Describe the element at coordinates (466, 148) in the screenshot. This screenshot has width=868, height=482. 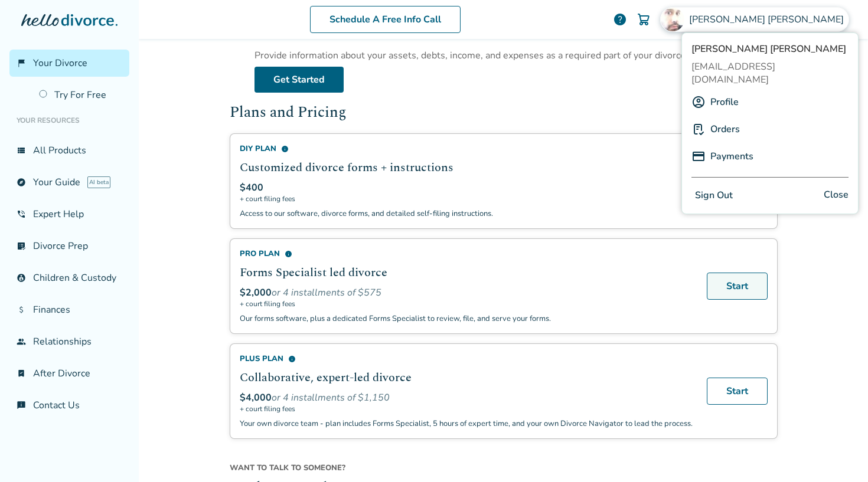
I see `div: DIY Plan` at that location.